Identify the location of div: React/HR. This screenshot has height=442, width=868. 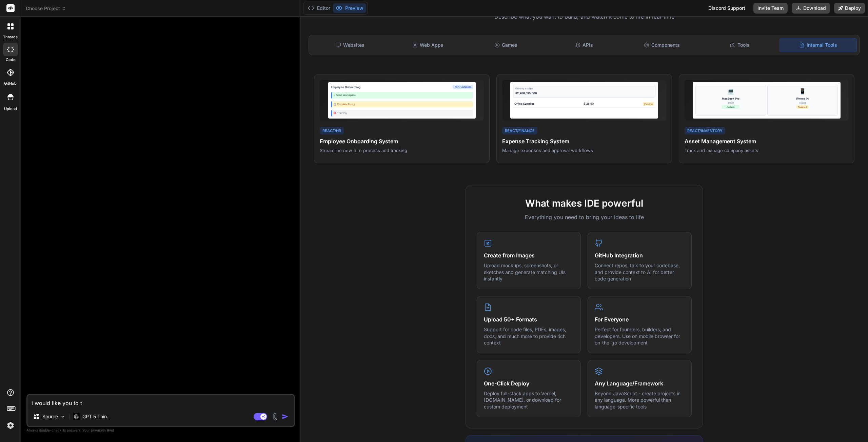
(331, 131).